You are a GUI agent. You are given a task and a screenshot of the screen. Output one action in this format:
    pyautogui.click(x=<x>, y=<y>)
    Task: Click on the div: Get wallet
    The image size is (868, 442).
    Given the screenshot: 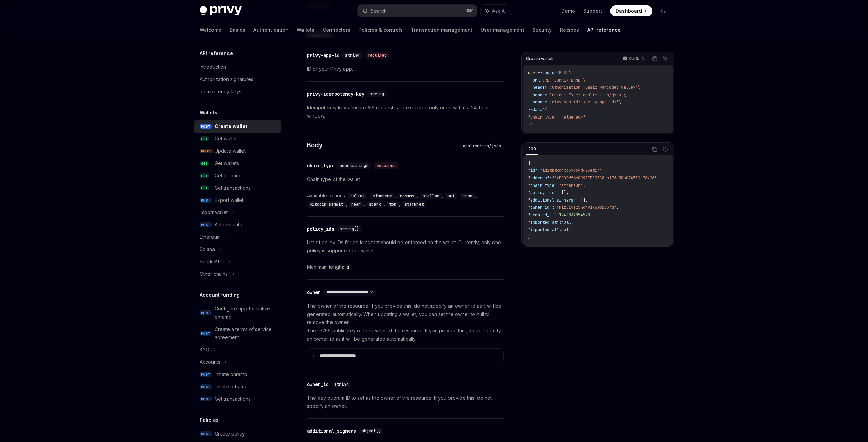 What is the action you would take?
    pyautogui.click(x=225, y=138)
    